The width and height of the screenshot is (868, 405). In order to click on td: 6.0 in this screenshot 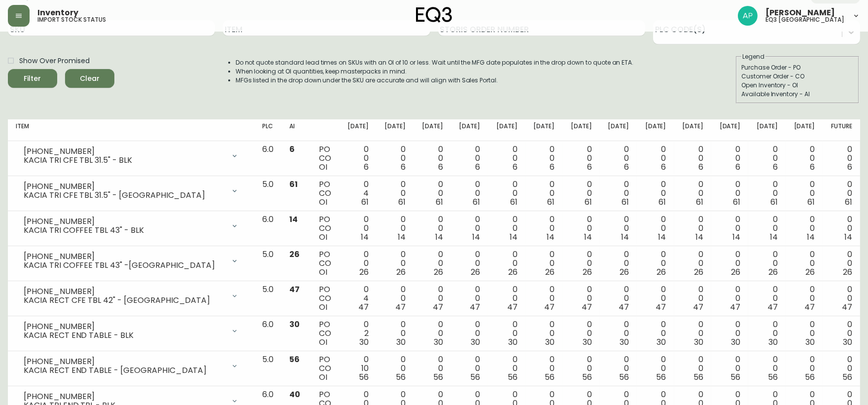, I will do `click(267, 334)`.